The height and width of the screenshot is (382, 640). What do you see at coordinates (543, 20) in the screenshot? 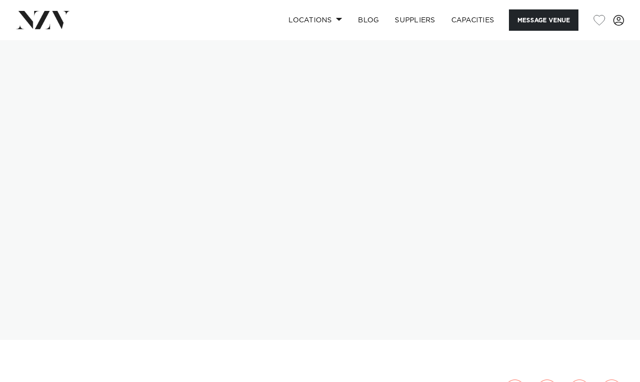
I see `button: Message Venue` at bounding box center [543, 20].